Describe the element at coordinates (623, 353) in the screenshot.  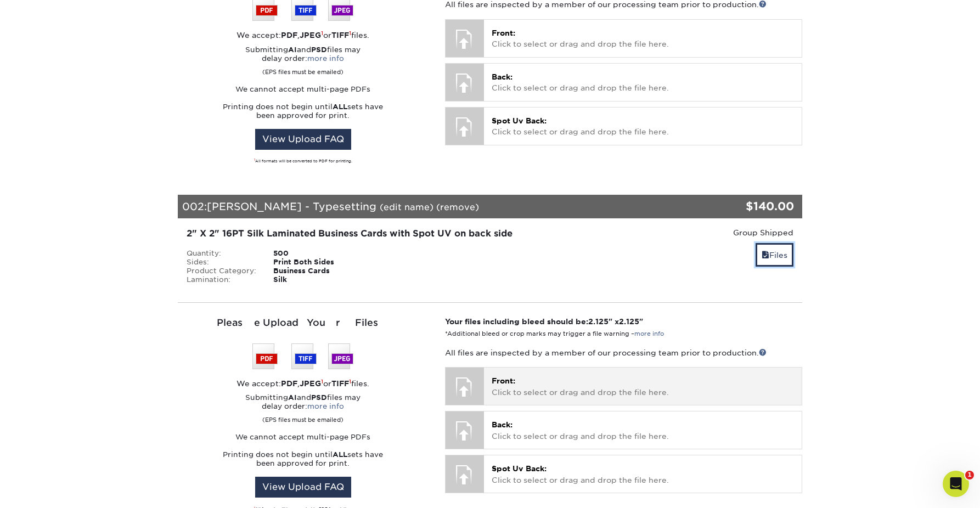
I see `p: All files are inspected by a member of our processing team prior to production.` at that location.